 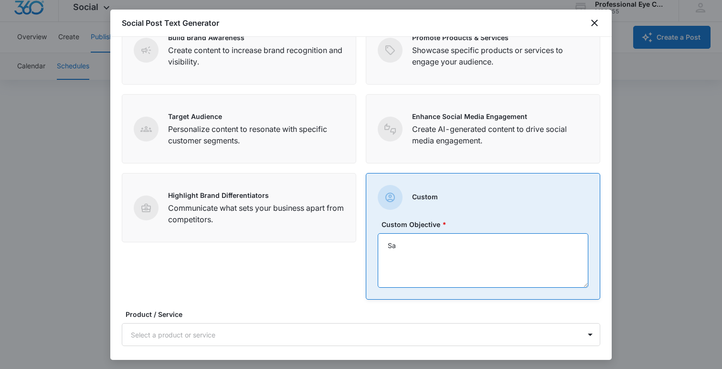 What do you see at coordinates (256, 213) in the screenshot?
I see `p: Communicate what sets your business apart from competitors.` at bounding box center [256, 213].